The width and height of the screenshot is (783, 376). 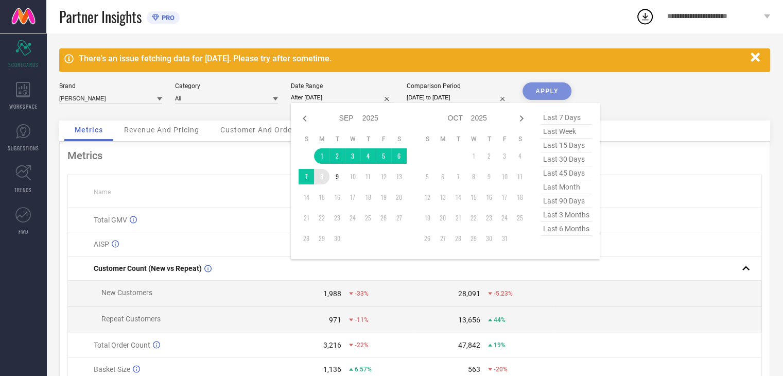 I want to click on td: Sun Oct 26 2025, so click(x=427, y=238).